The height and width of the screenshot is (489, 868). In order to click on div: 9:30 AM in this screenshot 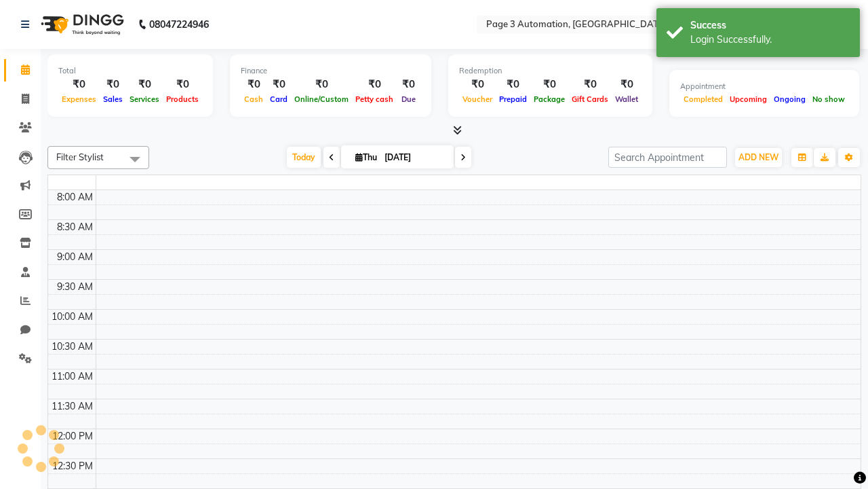, I will do `click(74, 286)`.